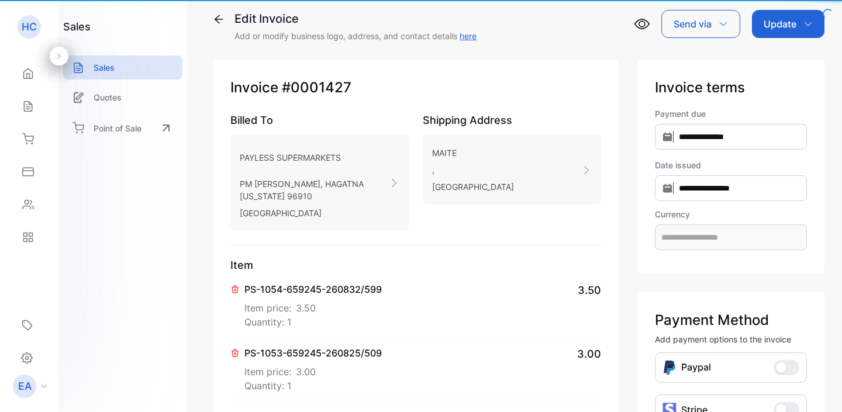 Image resolution: width=842 pixels, height=412 pixels. I want to click on h1: sales, so click(77, 26).